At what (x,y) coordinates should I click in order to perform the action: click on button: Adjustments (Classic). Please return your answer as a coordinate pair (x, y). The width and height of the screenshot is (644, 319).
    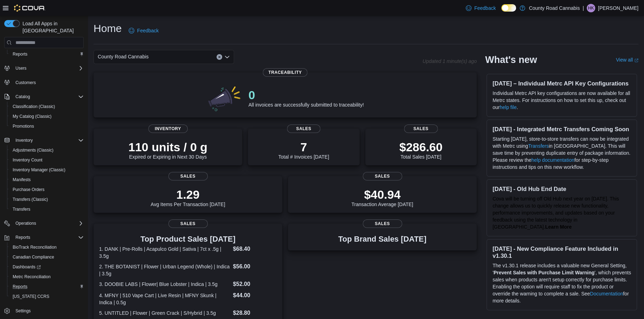
    Looking at the image, I should click on (47, 150).